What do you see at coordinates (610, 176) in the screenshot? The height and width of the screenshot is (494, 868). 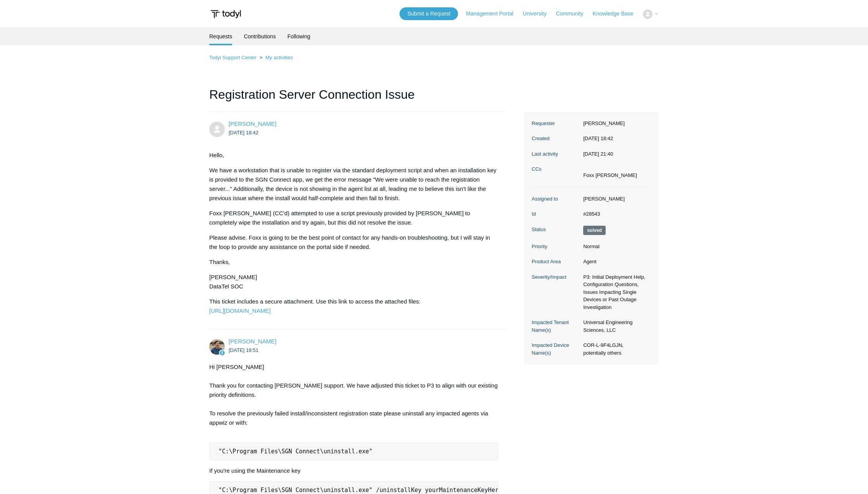 I see `li: Foxx Bailey` at bounding box center [610, 176].